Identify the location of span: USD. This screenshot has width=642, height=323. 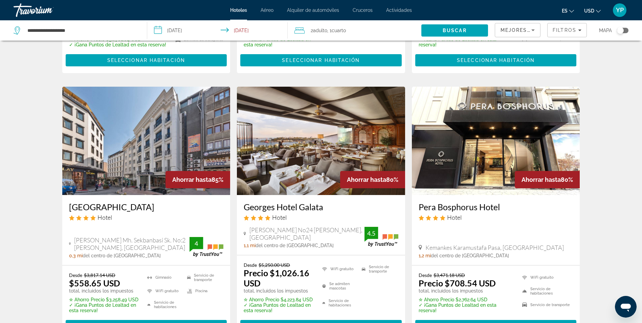
(589, 11).